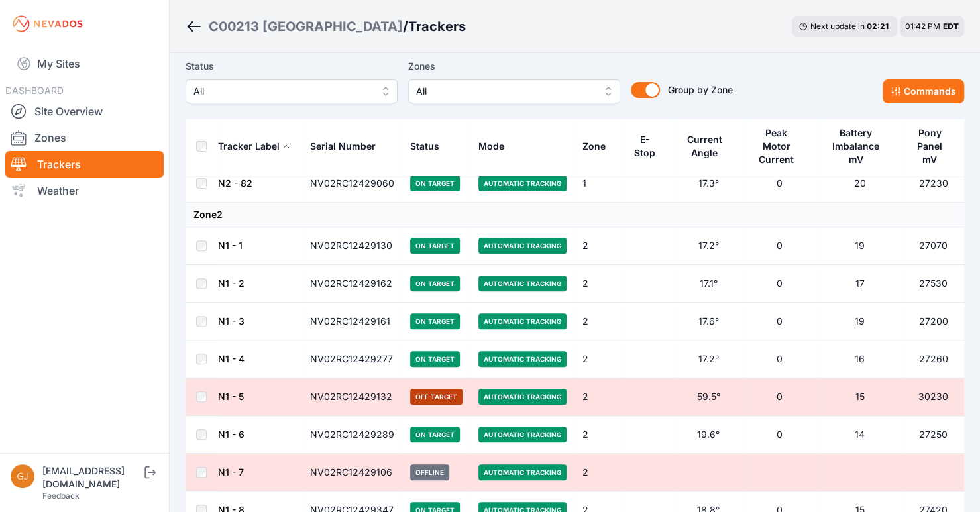  What do you see at coordinates (232, 283) in the screenshot?
I see `a: N1 - 2` at bounding box center [232, 283].